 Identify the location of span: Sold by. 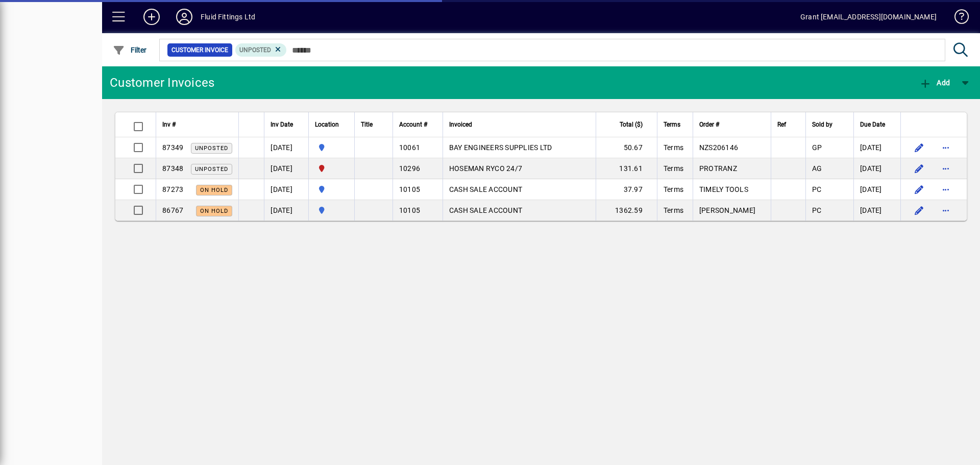
(822, 125).